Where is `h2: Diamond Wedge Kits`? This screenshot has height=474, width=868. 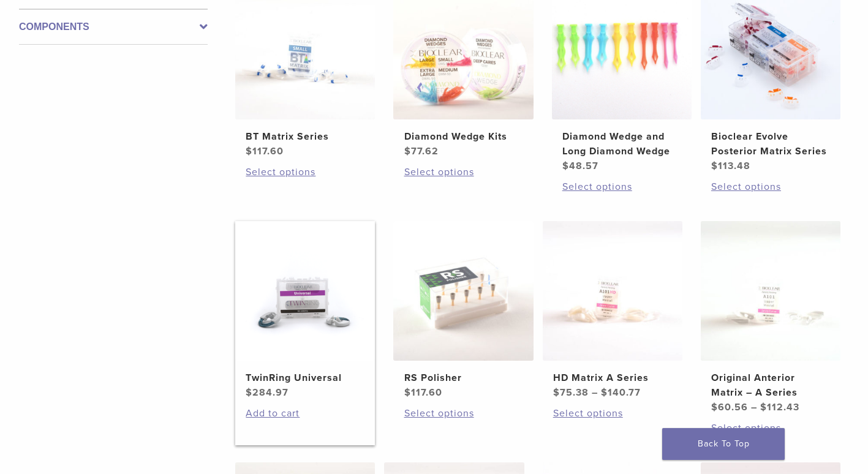
h2: Diamond Wedge Kits is located at coordinates (463, 137).